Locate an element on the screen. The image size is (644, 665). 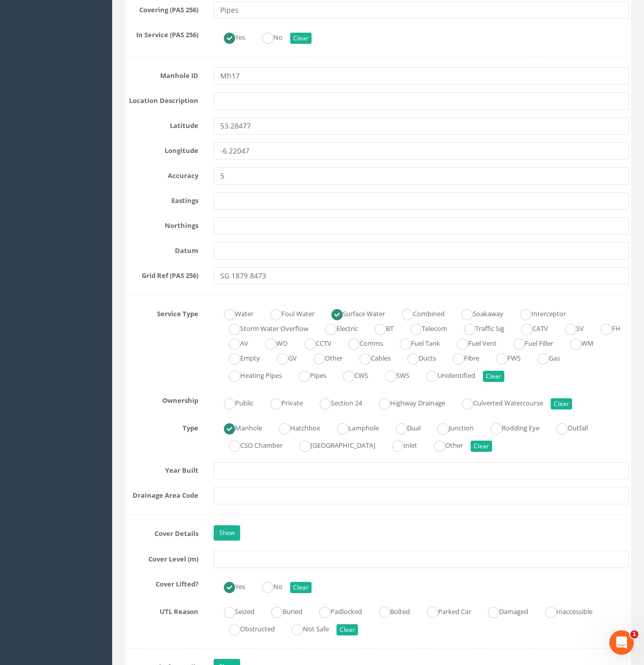
label: FWS is located at coordinates (504, 357).